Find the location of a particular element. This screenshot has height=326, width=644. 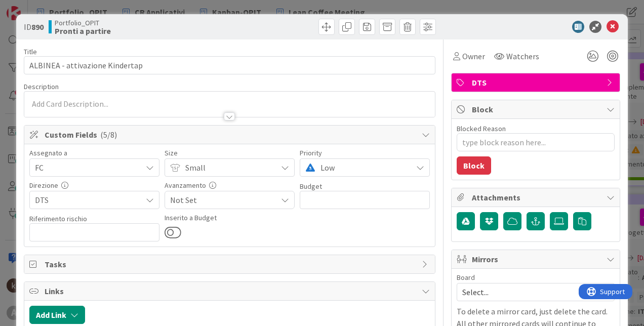

div: Direzione is located at coordinates (94, 185).